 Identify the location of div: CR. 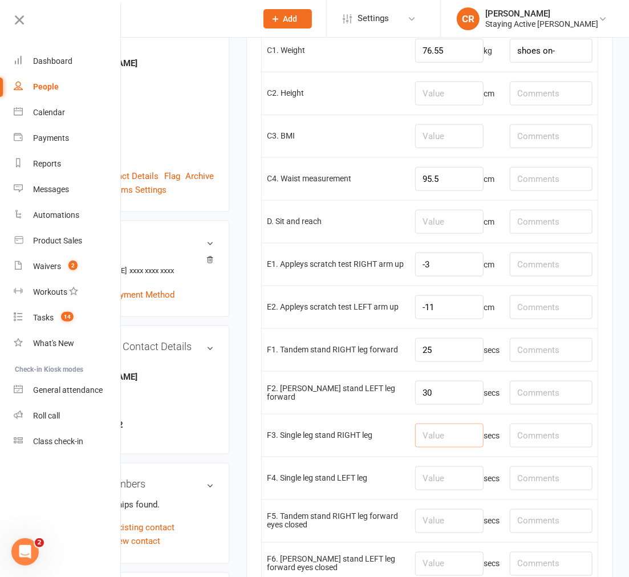
(468, 19).